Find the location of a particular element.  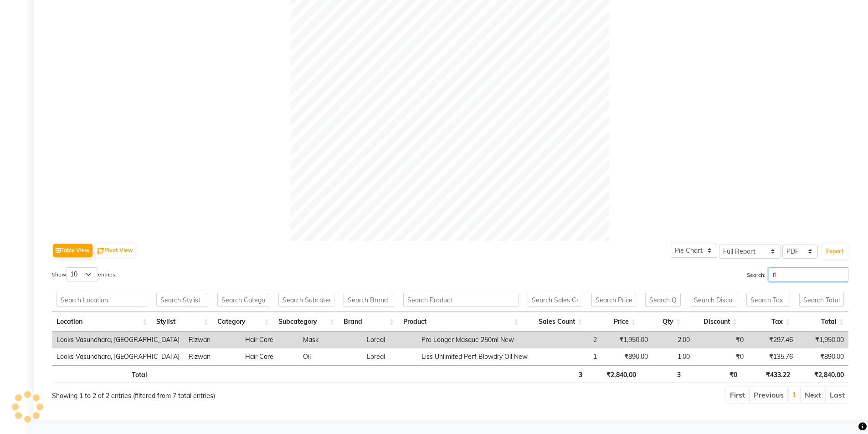

th: Qty: activate to sort column ascending is located at coordinates (663, 322).